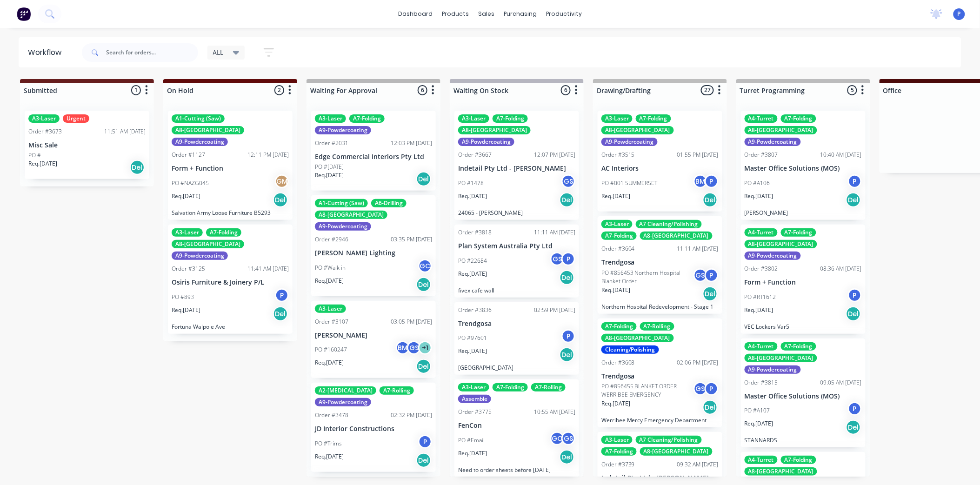 Image resolution: width=980 pixels, height=485 pixels. I want to click on input: Search for orders..., so click(152, 53).